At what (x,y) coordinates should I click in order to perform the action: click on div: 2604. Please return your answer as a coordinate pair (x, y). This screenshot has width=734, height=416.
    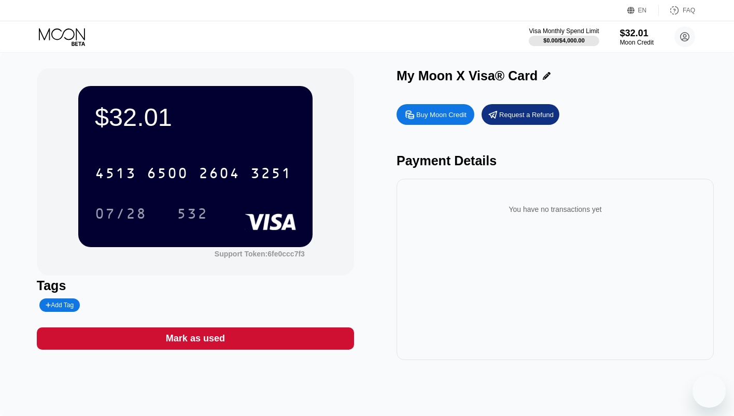
    Looking at the image, I should click on (219, 175).